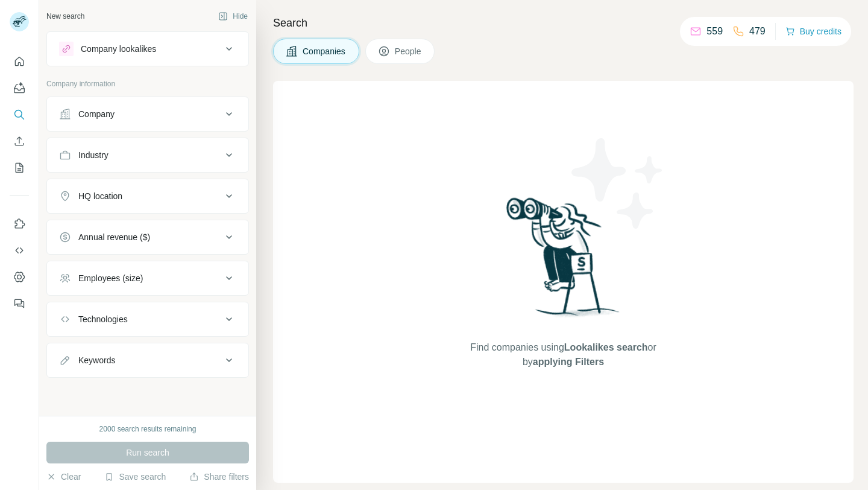 Image resolution: width=868 pixels, height=490 pixels. I want to click on button: Employees (size), so click(148, 278).